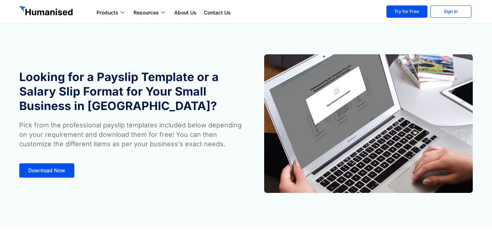 The image size is (492, 232). I want to click on a: Try for Free, so click(406, 12).